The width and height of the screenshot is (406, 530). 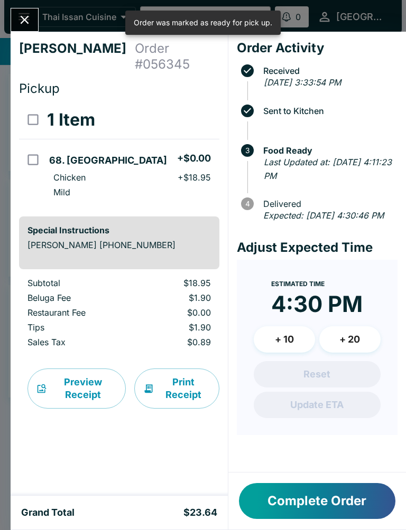 I want to click on h5: + $0.00, so click(x=194, y=158).